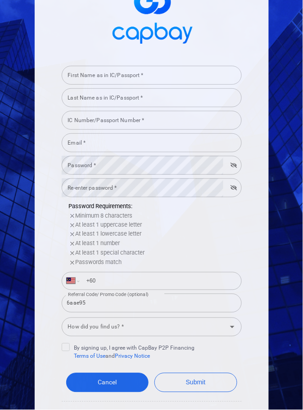  What do you see at coordinates (159, 281) in the screenshot?
I see `input: Enter phone number *` at bounding box center [159, 281].